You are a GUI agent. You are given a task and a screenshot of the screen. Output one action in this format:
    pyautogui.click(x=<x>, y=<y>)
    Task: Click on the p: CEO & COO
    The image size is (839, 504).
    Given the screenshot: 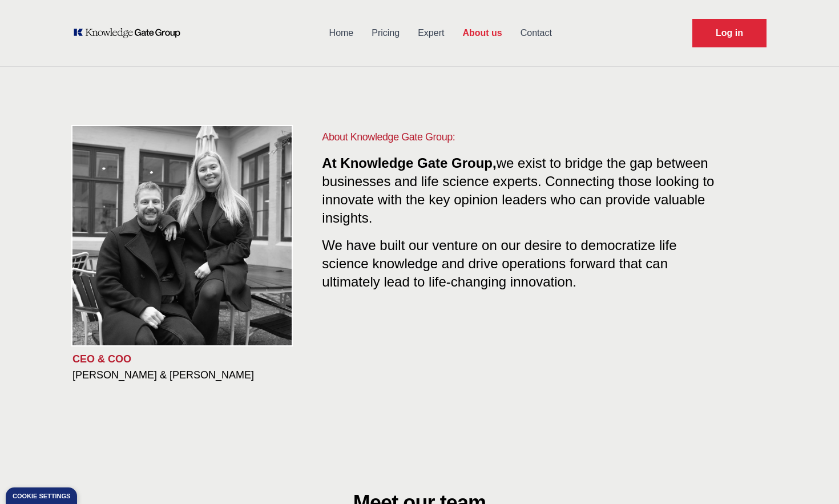 What is the action you would take?
    pyautogui.click(x=188, y=359)
    